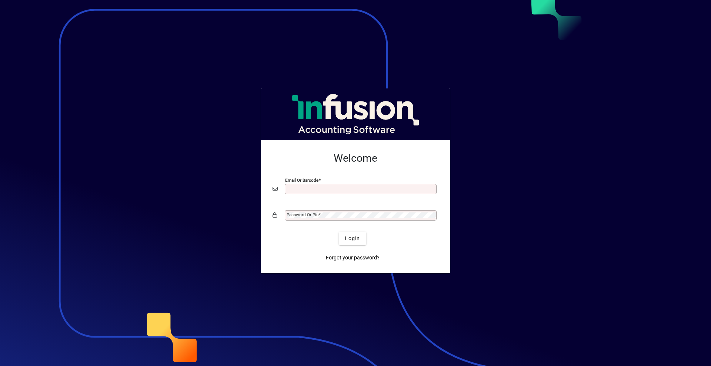  Describe the element at coordinates (302, 215) in the screenshot. I see `mat-label: Password or Pin` at that location.